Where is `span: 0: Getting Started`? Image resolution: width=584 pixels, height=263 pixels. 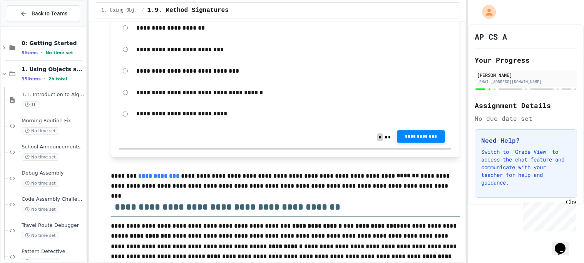 span: 0: Getting Started is located at coordinates (53, 43).